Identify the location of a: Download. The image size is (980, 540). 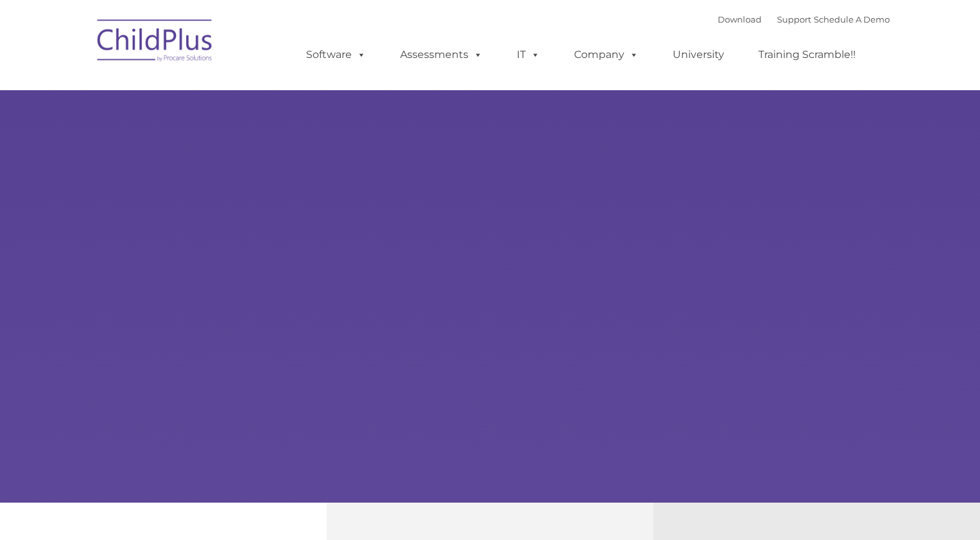
(740, 20).